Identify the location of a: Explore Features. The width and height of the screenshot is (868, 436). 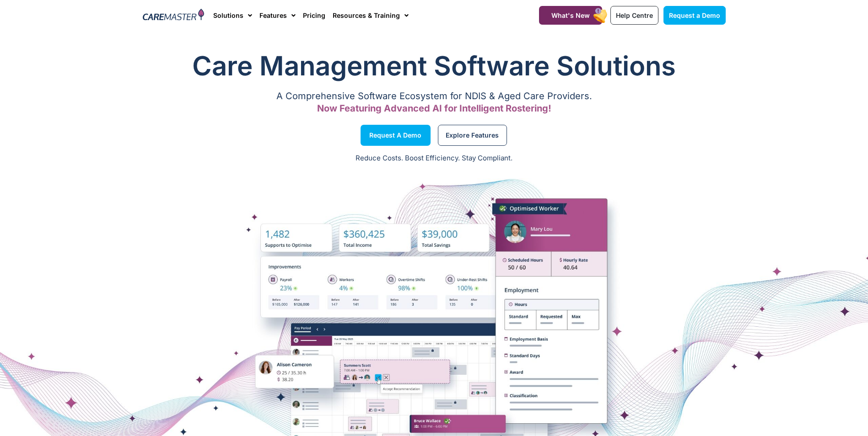
(472, 135).